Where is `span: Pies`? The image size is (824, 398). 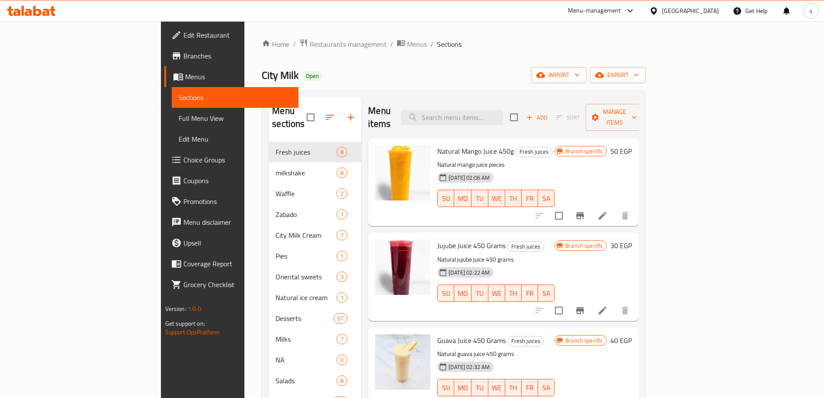
span: Pies is located at coordinates (306, 256).